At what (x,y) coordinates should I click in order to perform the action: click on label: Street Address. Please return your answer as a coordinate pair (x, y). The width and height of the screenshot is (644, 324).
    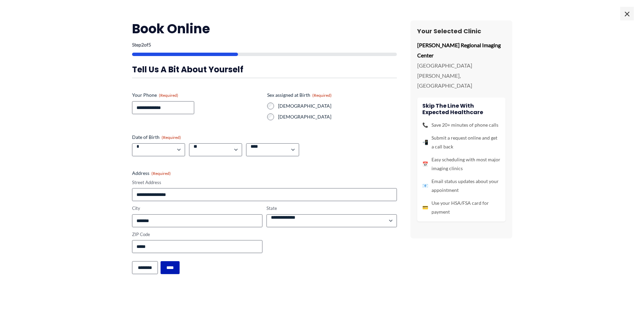
    Looking at the image, I should click on (264, 182).